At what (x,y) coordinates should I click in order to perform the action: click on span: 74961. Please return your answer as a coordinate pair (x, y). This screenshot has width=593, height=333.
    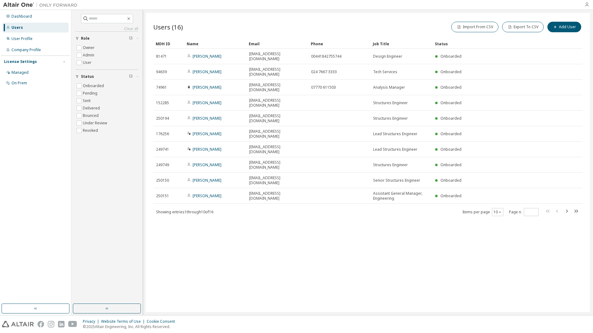
    Looking at the image, I should click on (161, 87).